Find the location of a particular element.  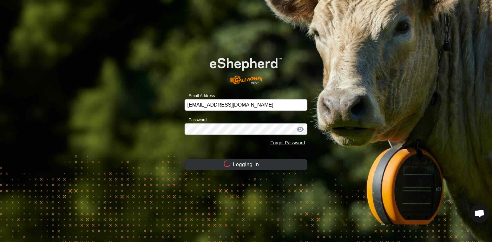

label: Email Address is located at coordinates (200, 96).